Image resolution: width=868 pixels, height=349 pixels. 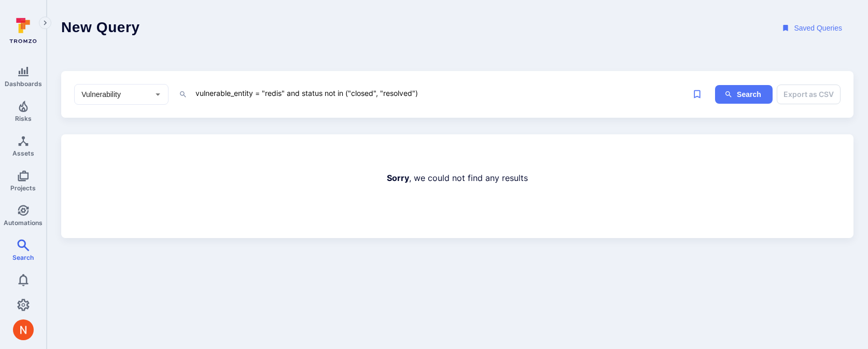 I want to click on span: Projects, so click(x=22, y=188).